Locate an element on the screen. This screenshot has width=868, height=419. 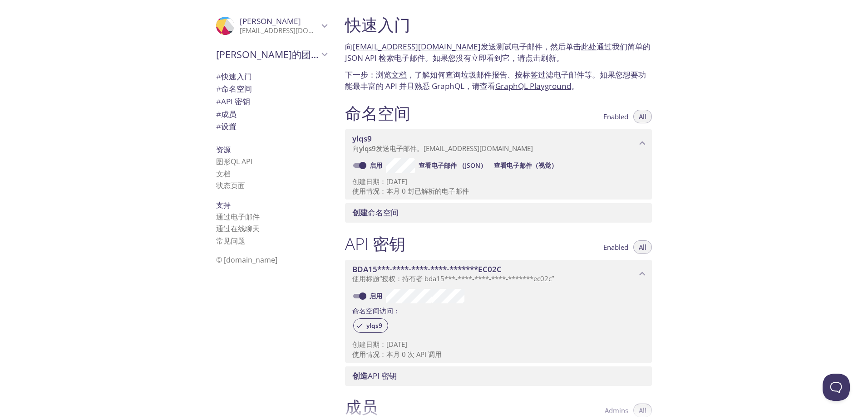
div: ylqs9 is located at coordinates (370, 326).